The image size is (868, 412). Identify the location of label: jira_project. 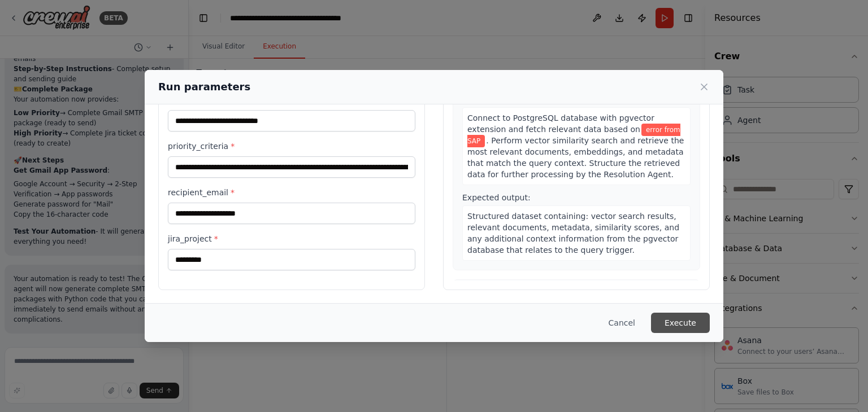
(291, 239).